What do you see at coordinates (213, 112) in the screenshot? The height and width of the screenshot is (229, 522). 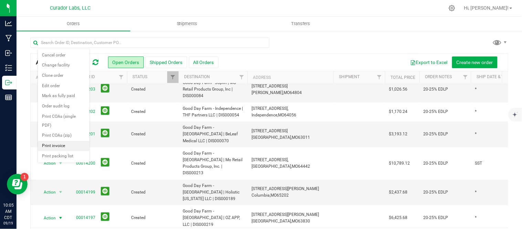 I see `span: Good Day Farm - Independence | THF Partners LLC | DIS000054` at bounding box center [213, 112].